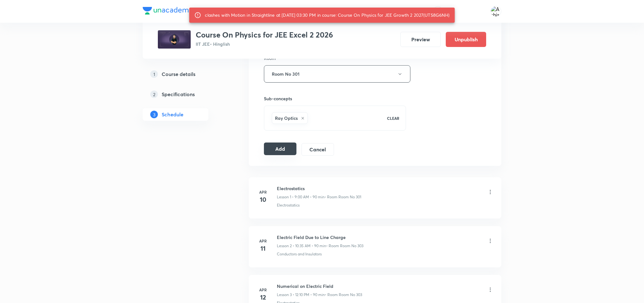 The image size is (644, 303). What do you see at coordinates (263, 200) in the screenshot?
I see `h4: 10` at bounding box center [263, 200].